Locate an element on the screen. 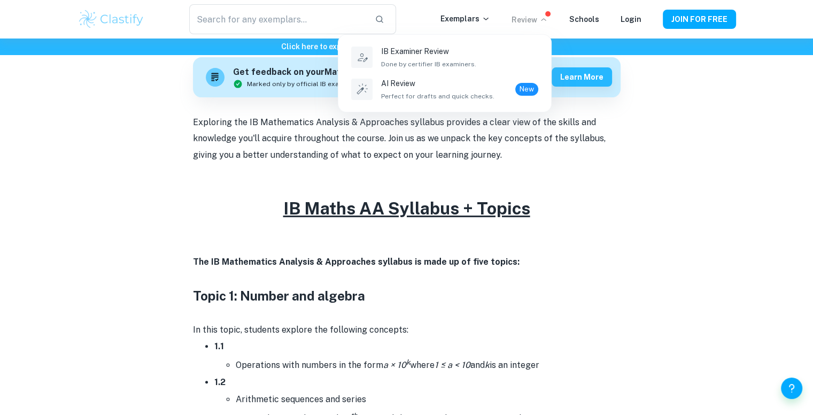  a: AI ReviewPerfect for drafts and quick checks.New is located at coordinates (445, 89).